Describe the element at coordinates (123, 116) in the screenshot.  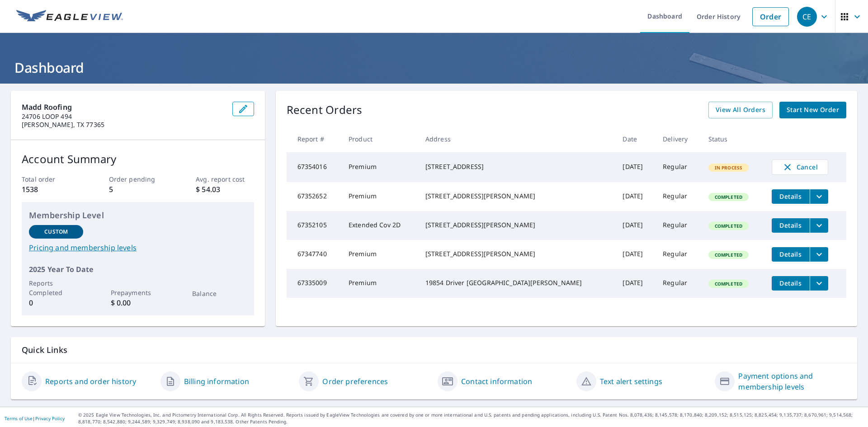
I see `p: 24706 LOOP 494` at that location.